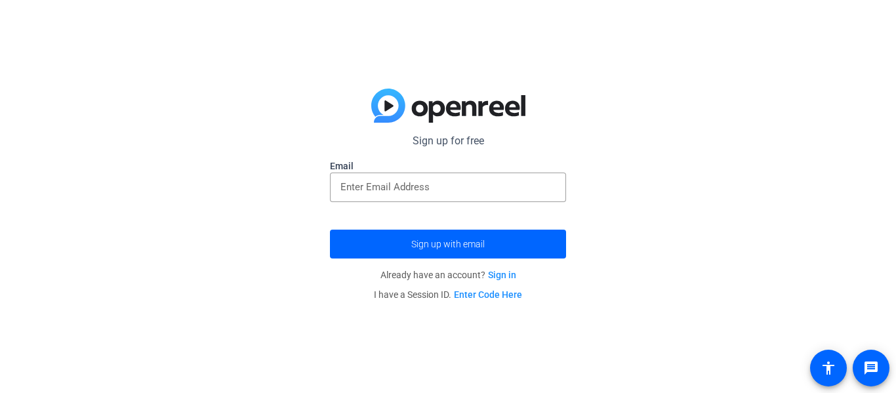 The height and width of the screenshot is (393, 896). What do you see at coordinates (448, 187) in the screenshot?
I see `input: Enter Email Address` at bounding box center [448, 187].